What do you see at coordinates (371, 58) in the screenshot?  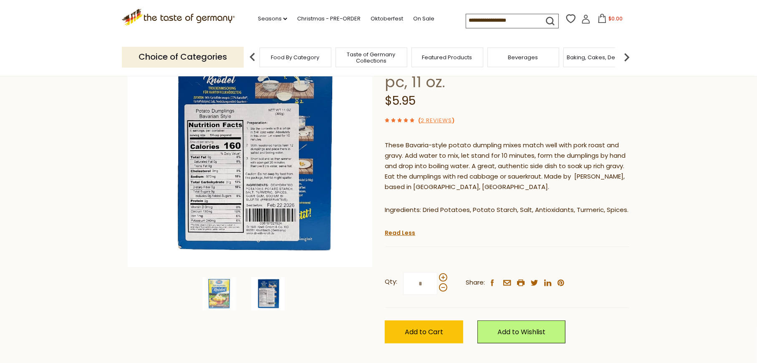 I see `a: Taste of Germany Collections` at bounding box center [371, 58].